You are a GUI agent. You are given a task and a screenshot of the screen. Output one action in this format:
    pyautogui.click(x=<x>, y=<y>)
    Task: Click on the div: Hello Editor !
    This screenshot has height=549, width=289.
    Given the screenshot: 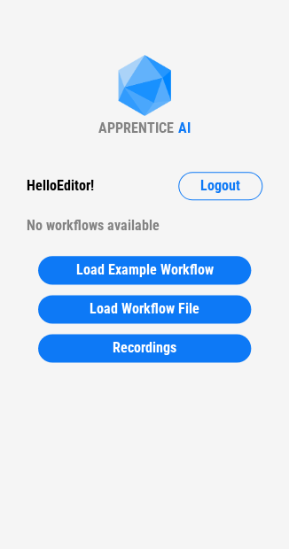 What is the action you would take?
    pyautogui.click(x=60, y=186)
    